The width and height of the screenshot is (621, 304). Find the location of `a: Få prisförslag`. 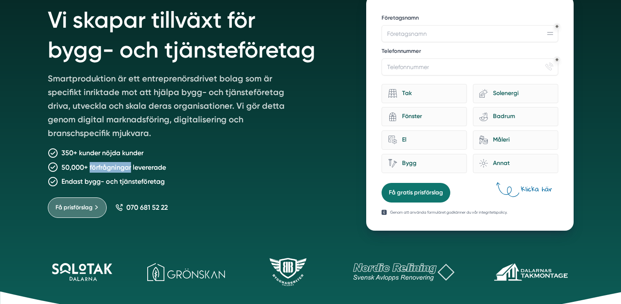

a: Få prisförslag is located at coordinates (77, 208).